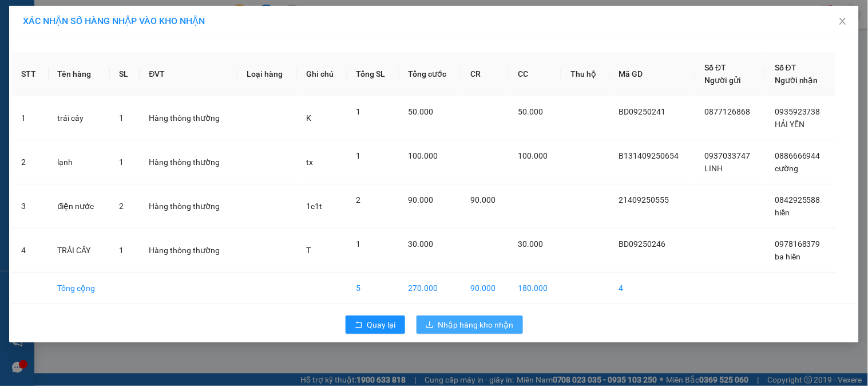  What do you see at coordinates (586, 74) in the screenshot?
I see `th: Thu hộ` at bounding box center [586, 74].